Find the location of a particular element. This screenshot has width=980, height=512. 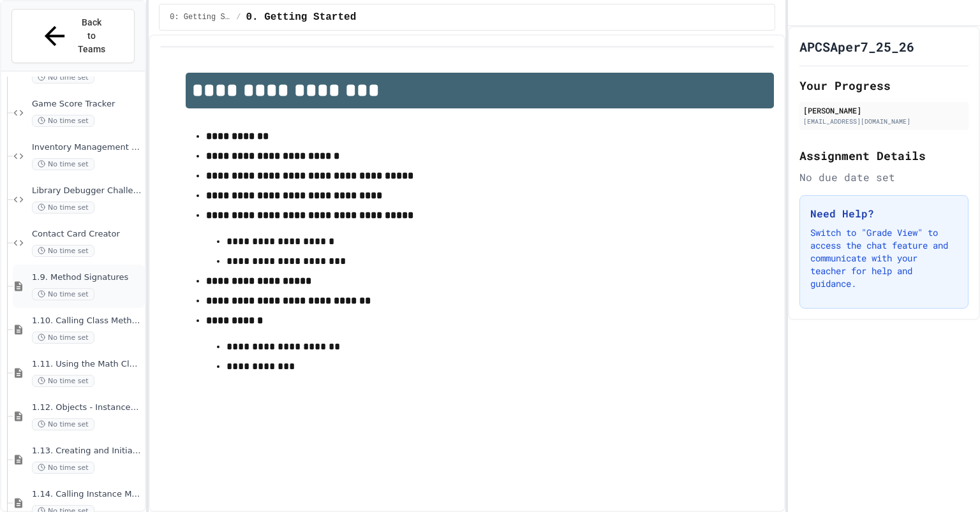

h3: Need Help? is located at coordinates (883, 213).